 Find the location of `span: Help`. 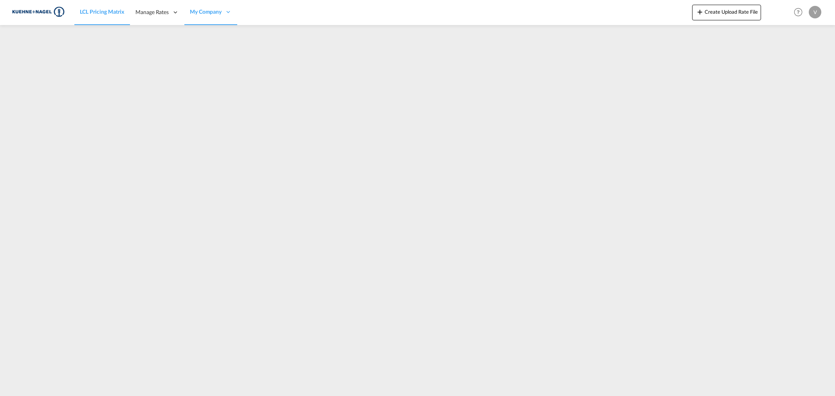

span: Help is located at coordinates (798, 12).